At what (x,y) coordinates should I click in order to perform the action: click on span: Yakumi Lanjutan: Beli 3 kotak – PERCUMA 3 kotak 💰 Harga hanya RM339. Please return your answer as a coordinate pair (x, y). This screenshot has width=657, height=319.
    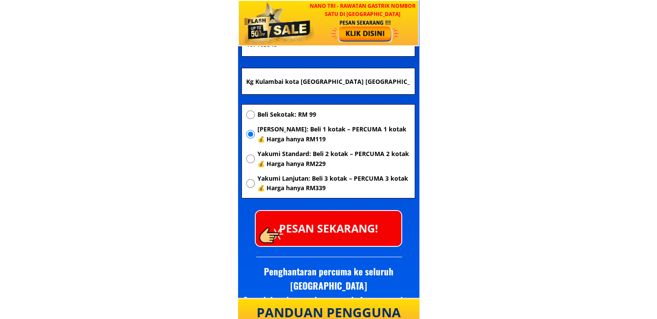
    Looking at the image, I should click on (333, 183).